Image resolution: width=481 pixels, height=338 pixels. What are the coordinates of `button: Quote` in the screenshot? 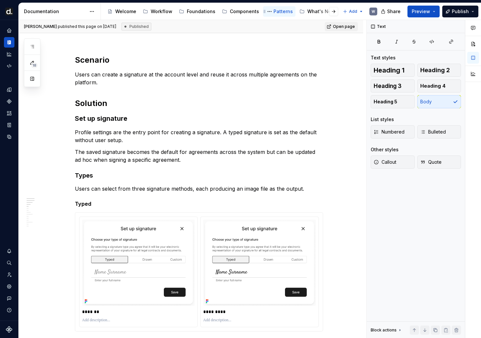 It's located at (439, 162).